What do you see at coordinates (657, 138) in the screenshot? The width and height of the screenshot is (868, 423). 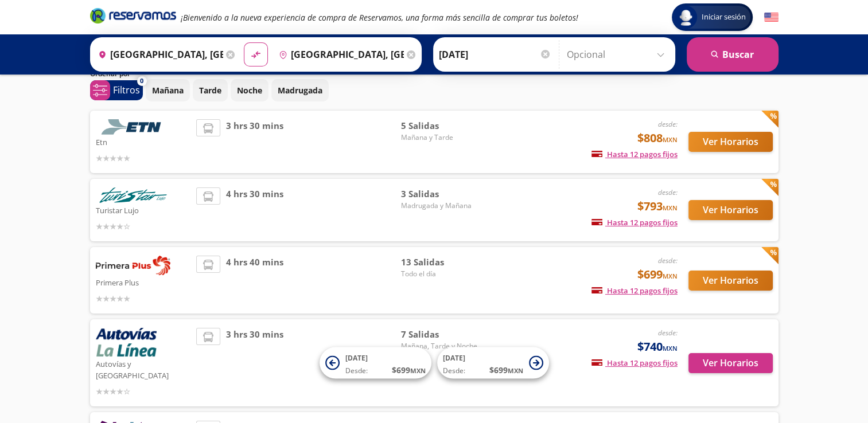 I see `span: $808` at bounding box center [657, 138].